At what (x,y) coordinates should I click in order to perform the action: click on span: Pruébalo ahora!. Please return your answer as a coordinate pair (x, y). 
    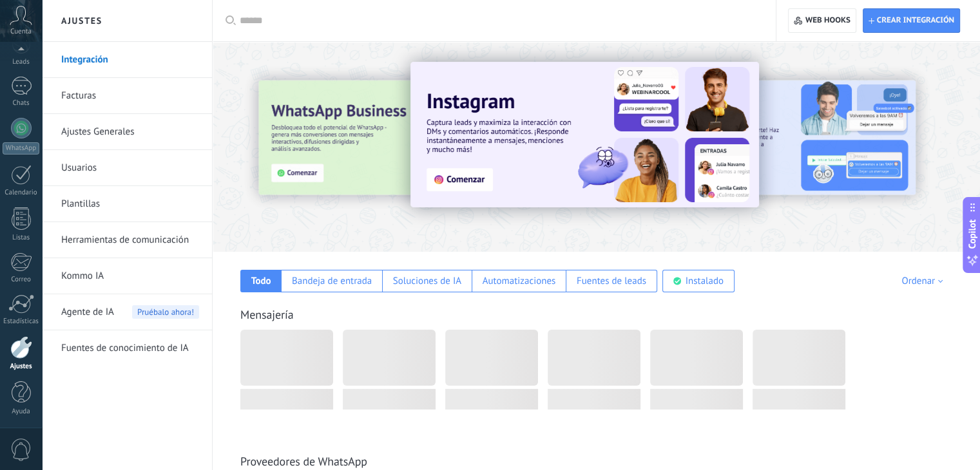
    Looking at the image, I should click on (166, 312).